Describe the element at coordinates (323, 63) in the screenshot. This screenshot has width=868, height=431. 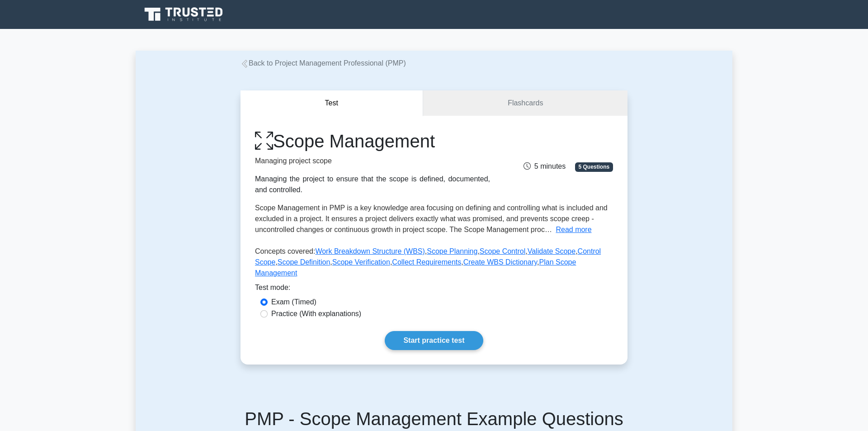
I see `a: Back to Project Management Professional (PMP)` at that location.